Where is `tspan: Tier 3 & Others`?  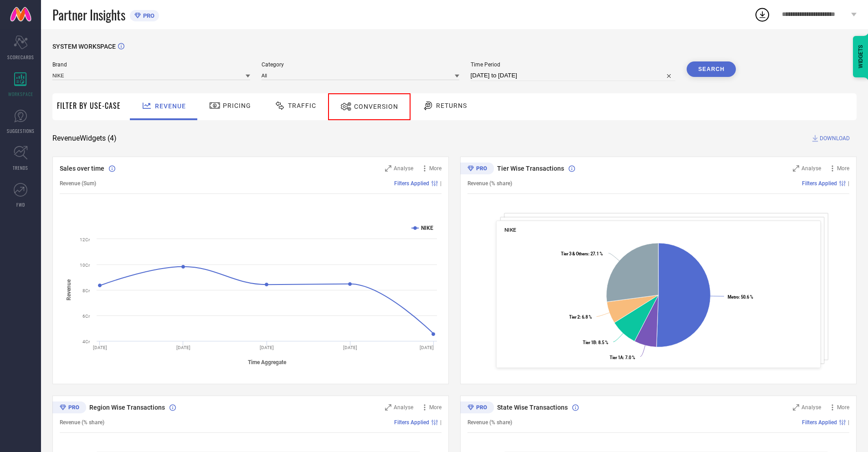 tspan: Tier 3 & Others is located at coordinates (575, 254).